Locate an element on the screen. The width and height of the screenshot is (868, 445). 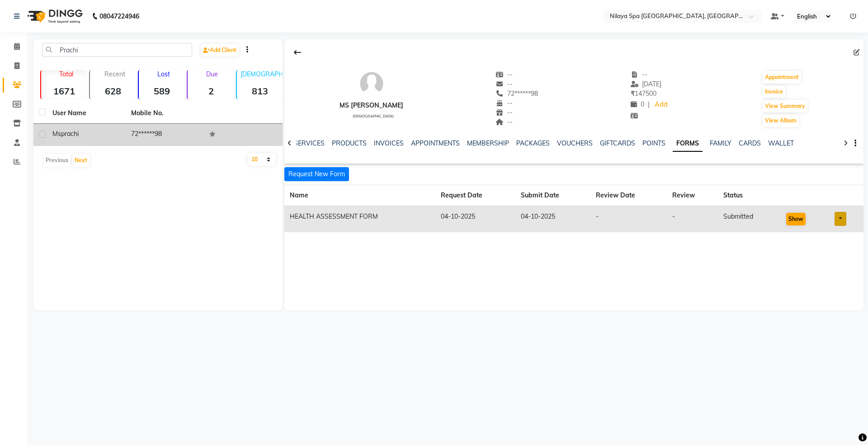
a: FORMS is located at coordinates (687, 144).